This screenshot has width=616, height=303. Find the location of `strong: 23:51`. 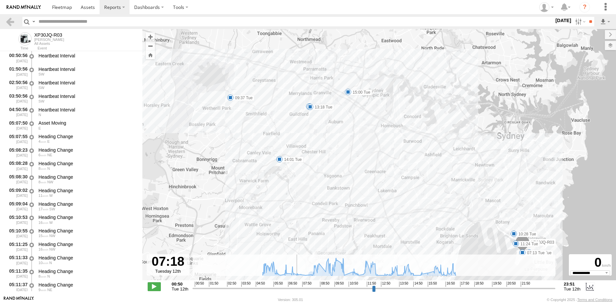

strong: 23:51 is located at coordinates (572, 284).